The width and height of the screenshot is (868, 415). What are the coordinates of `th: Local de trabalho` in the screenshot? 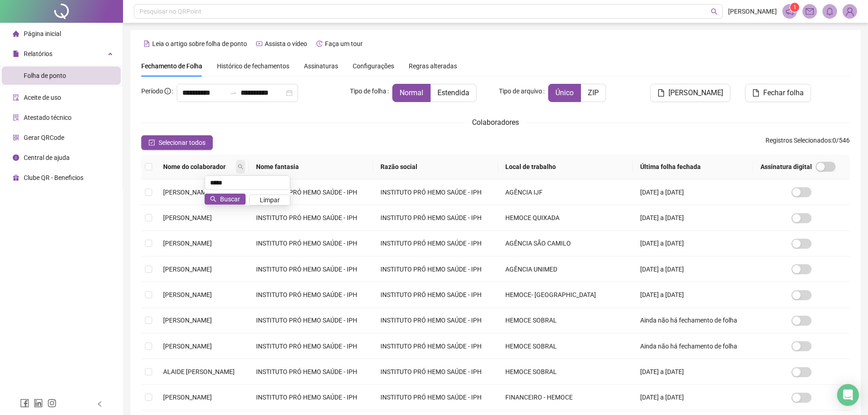 It's located at (565, 167).